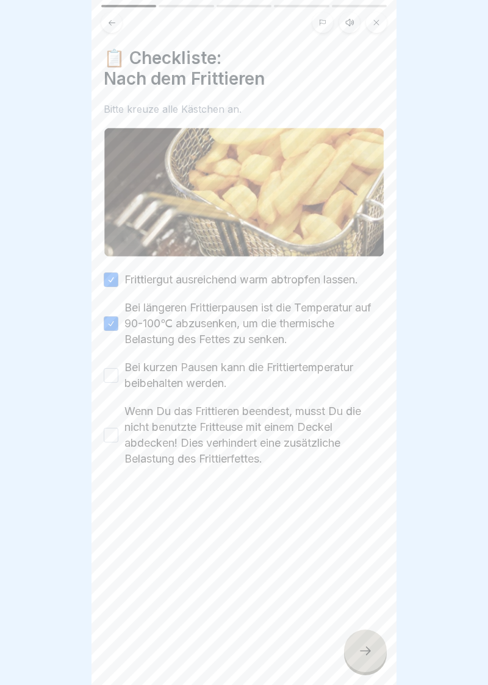 The height and width of the screenshot is (685, 488). I want to click on label: Bei kurzen Pausen kann die Frittiertemperatur beibehalten werden., so click(254, 376).